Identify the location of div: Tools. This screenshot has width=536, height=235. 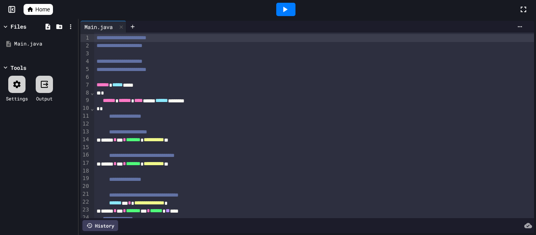
(18, 67).